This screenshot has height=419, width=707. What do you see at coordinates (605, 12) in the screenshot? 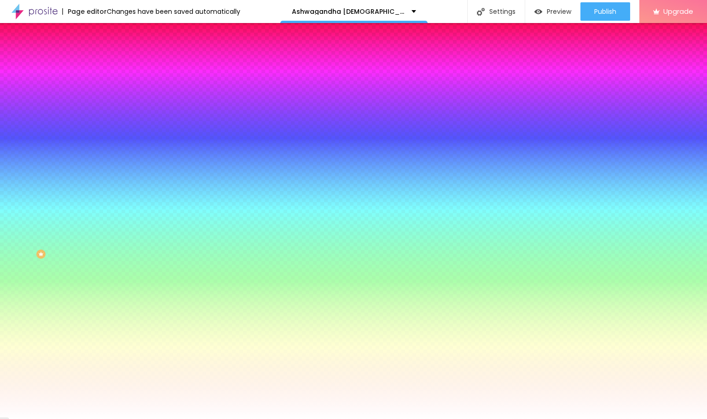
I see `button: Publish` at bounding box center [605, 12].